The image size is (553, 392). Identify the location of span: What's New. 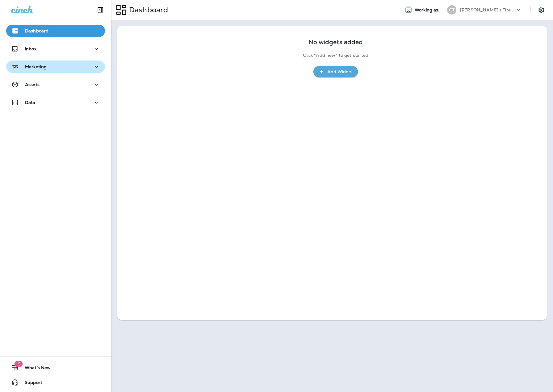
(35, 369).